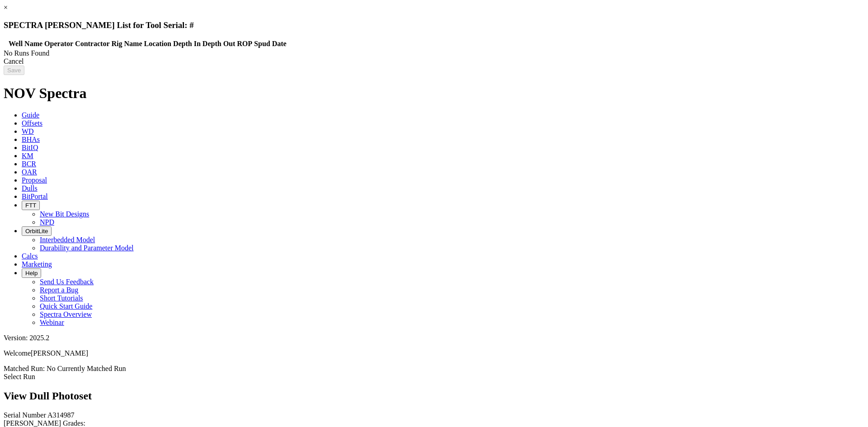  Describe the element at coordinates (29, 188) in the screenshot. I see `span: Dulls` at that location.